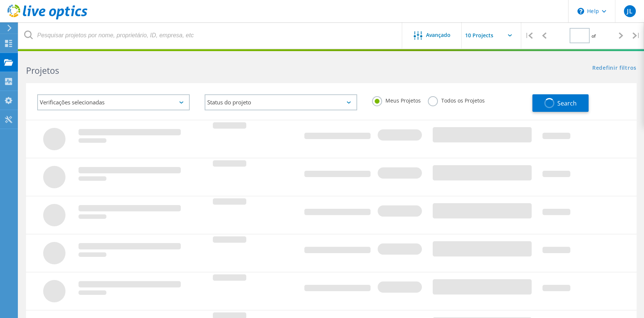 The width and height of the screenshot is (644, 318). Describe the element at coordinates (114, 102) in the screenshot. I see `div: Verificações selecionadas` at that location.